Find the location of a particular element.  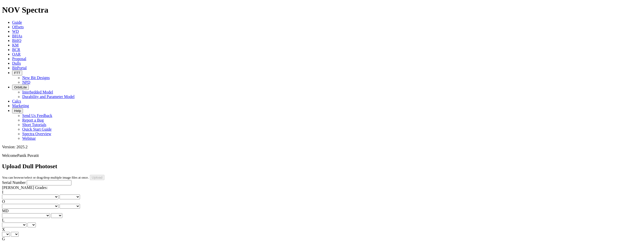

small: You can browse/select or drag/drop multiple image files at once. is located at coordinates (45, 177).